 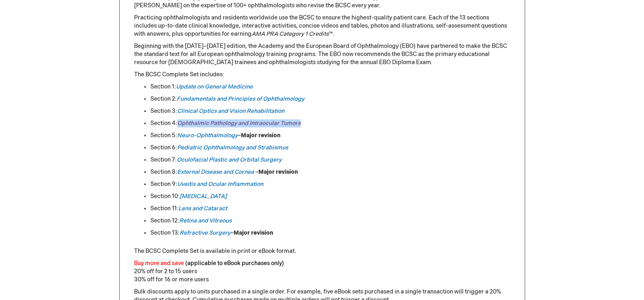 What do you see at coordinates (231, 111) in the screenshot?
I see `a: Clinical Optics and Vision Rehabilitation` at bounding box center [231, 111].